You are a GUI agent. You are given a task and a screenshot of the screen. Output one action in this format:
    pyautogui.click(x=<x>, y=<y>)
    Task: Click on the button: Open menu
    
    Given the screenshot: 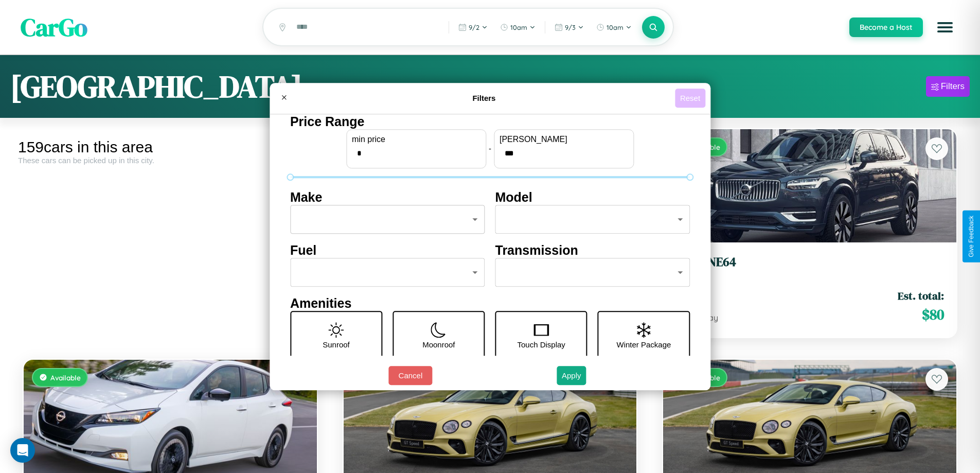 What is the action you would take?
    pyautogui.click(x=945, y=27)
    